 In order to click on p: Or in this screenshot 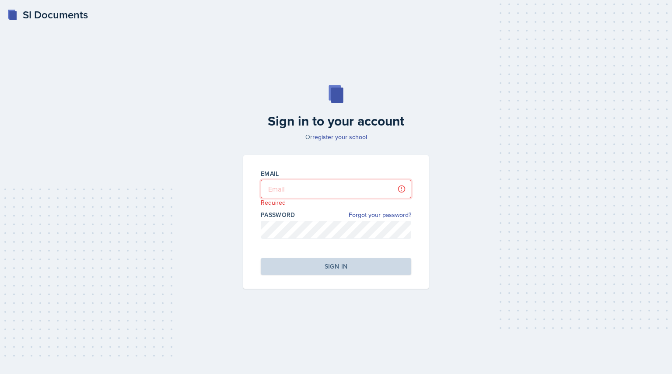, I will do `click(336, 137)`.